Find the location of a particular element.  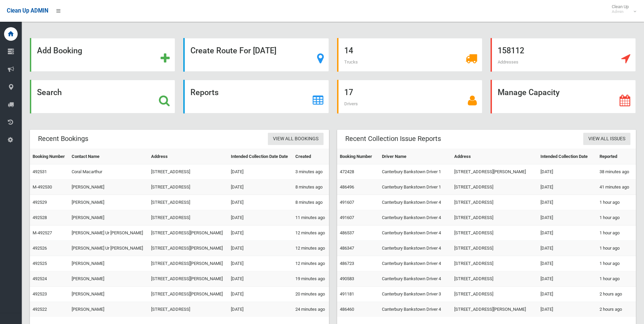

a: 492531 is located at coordinates (40, 172).